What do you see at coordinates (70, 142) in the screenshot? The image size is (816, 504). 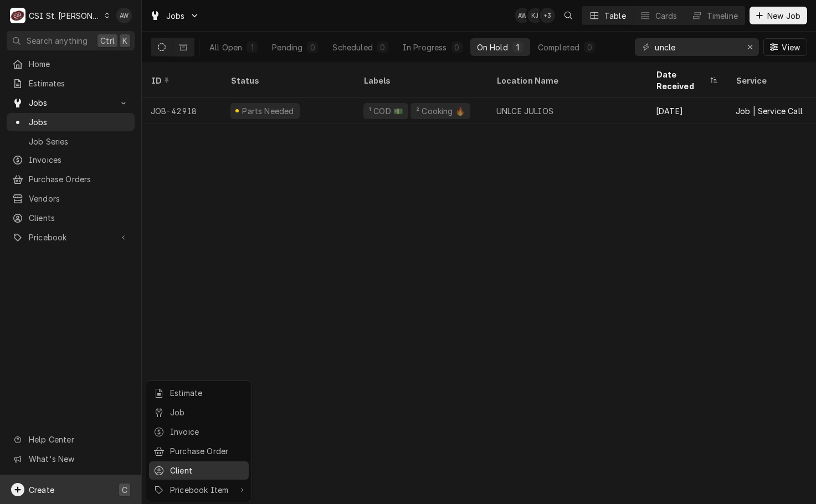 I see `a: Go to Job Series` at bounding box center [70, 142].